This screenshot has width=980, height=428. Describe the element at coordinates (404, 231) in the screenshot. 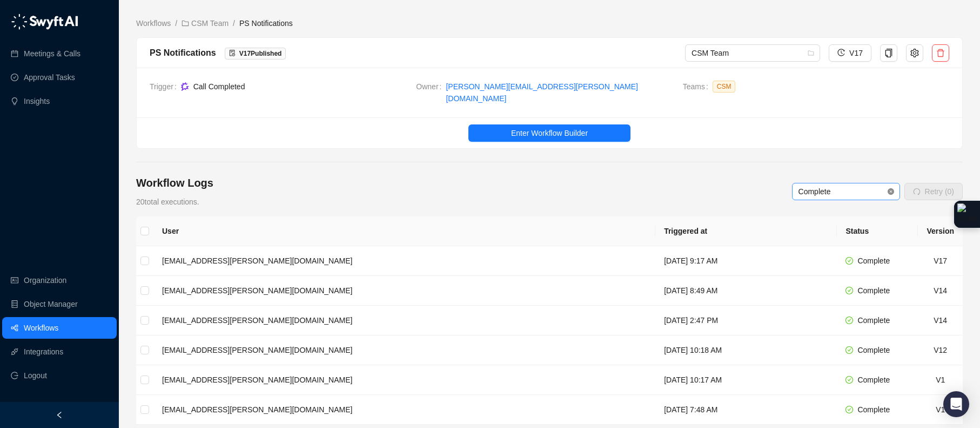

I see `th: User` at that location.